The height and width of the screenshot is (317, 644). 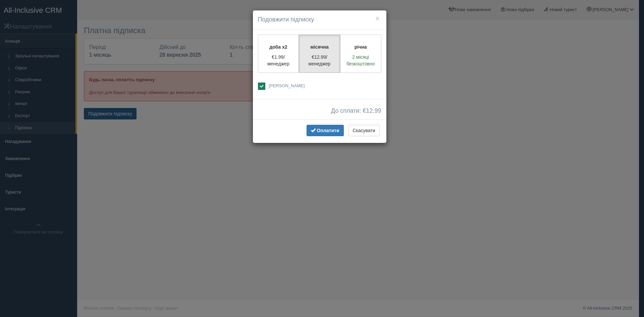 I want to click on p: річна, so click(x=361, y=47).